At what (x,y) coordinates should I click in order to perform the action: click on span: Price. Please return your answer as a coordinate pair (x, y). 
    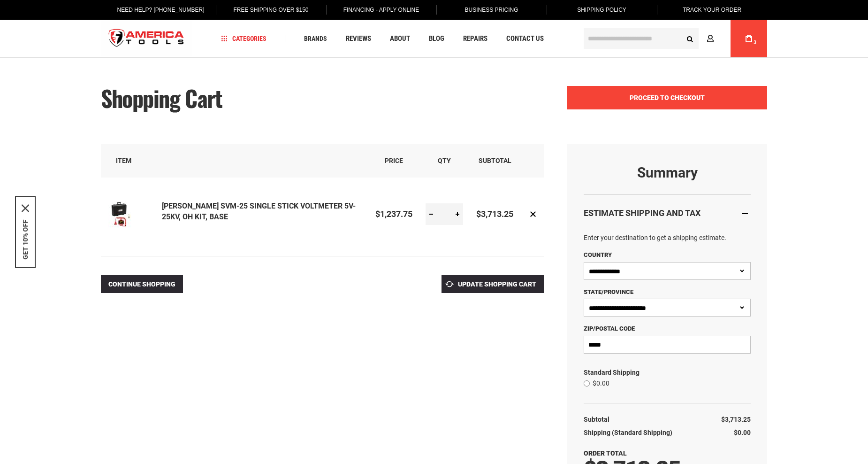
    Looking at the image, I should click on (393, 160).